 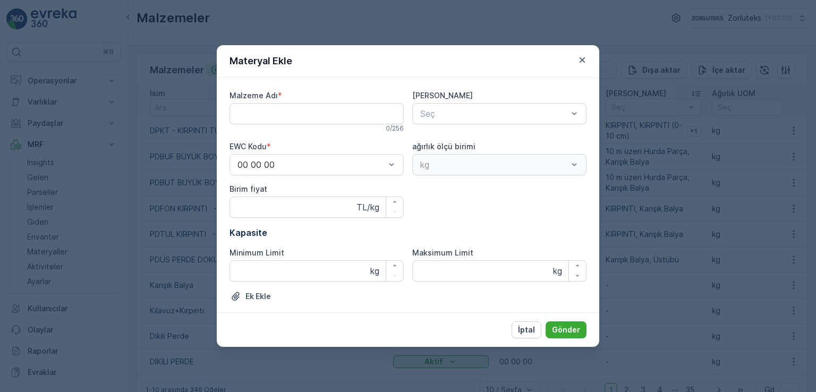 What do you see at coordinates (408, 233) in the screenshot?
I see `p: Kapasite` at bounding box center [408, 233].